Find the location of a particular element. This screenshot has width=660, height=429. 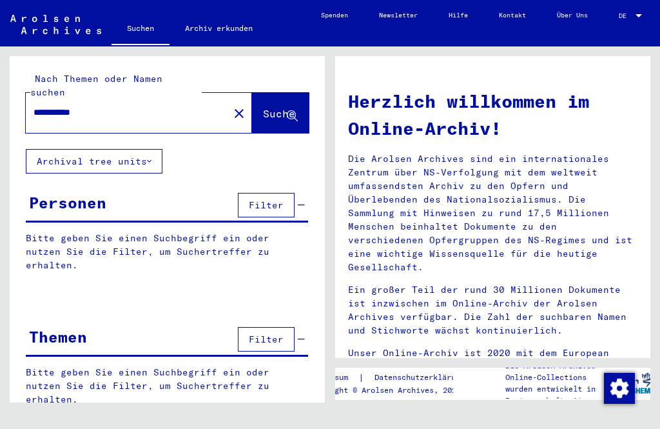

button: Archival tree units is located at coordinates (94, 161).